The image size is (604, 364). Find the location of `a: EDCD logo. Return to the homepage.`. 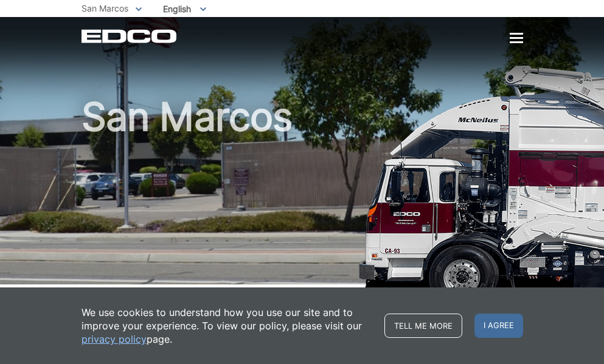

a: EDCD logo. Return to the homepage. is located at coordinates (130, 36).